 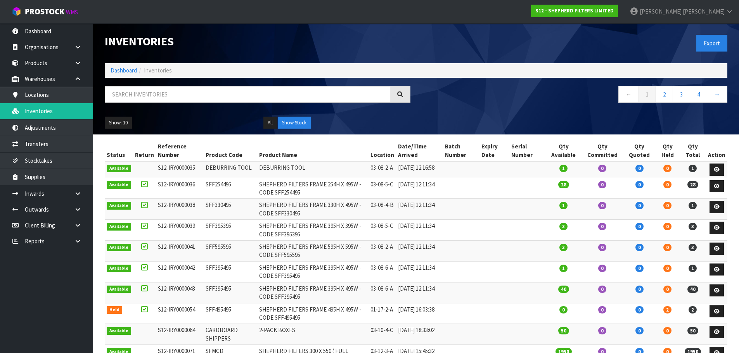 I want to click on td: CARDBOARD SHIPPERS, so click(x=230, y=335).